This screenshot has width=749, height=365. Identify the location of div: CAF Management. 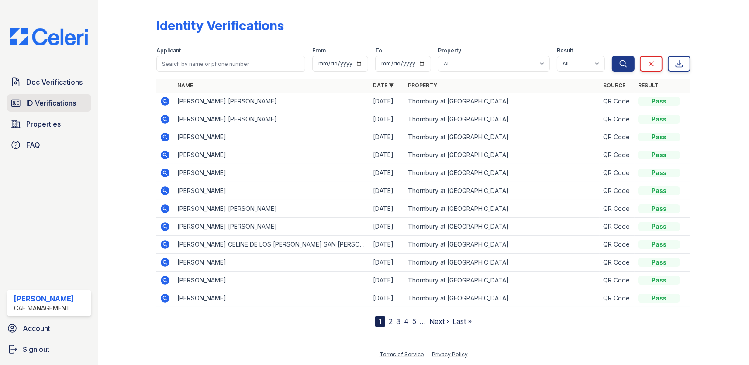
(44, 308).